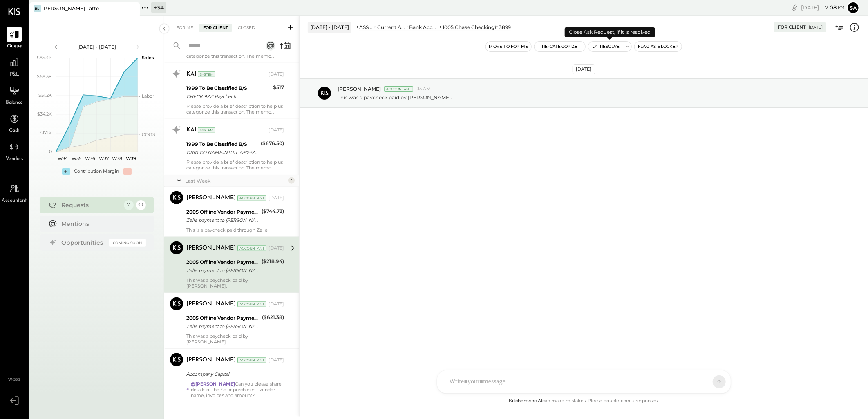  I want to click on div: Close Ask Request, if it is resolved, so click(609, 32).